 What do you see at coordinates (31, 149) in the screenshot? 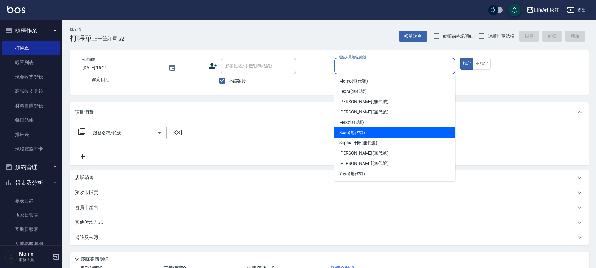
I see `a: 現場電腦打卡` at bounding box center [31, 149].